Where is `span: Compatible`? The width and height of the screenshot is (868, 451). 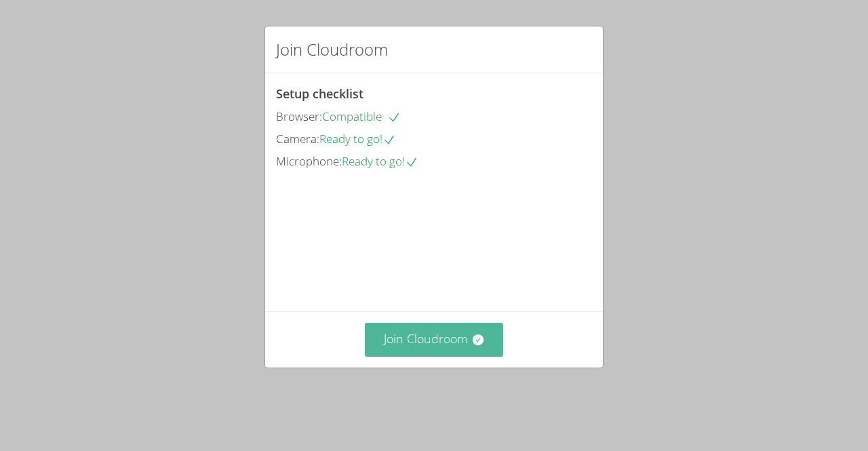
span: Compatible is located at coordinates (361, 116).